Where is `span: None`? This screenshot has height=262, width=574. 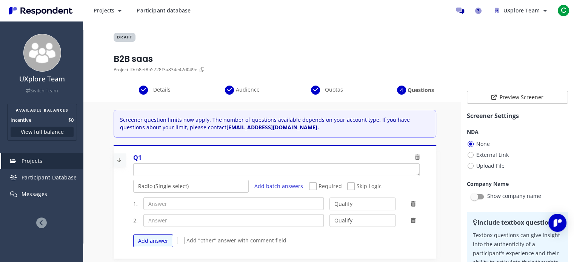 span: None is located at coordinates (478, 144).